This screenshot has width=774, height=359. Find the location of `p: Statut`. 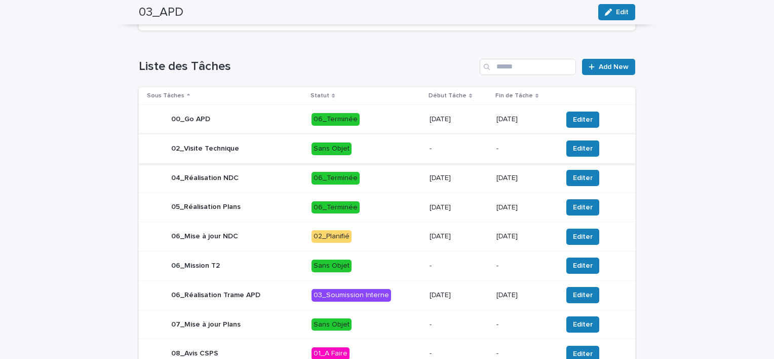

p: Statut is located at coordinates (320, 96).